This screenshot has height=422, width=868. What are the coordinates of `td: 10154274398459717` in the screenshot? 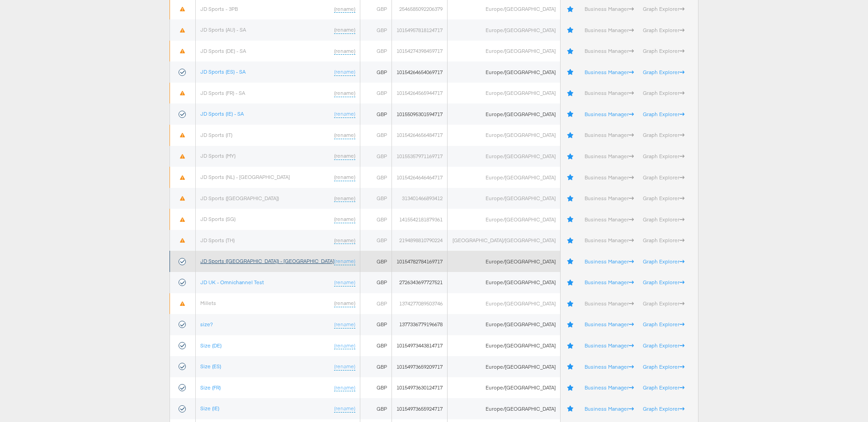 It's located at (419, 51).